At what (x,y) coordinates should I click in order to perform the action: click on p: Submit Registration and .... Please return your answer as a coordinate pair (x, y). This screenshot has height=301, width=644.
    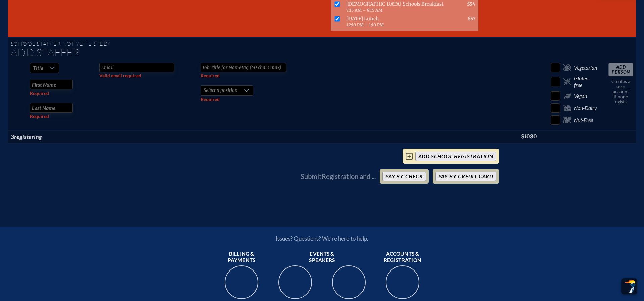
    Looking at the image, I should click on (338, 177).